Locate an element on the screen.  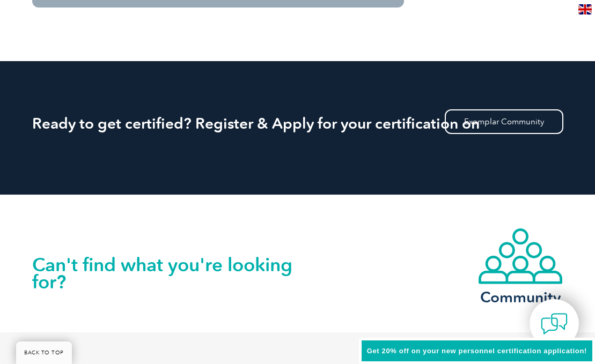
a: BACK TO TOP is located at coordinates (44, 353).